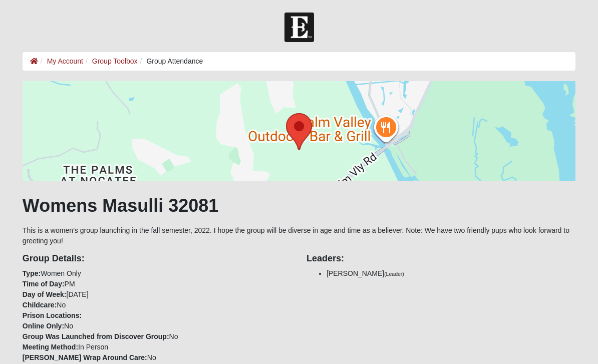 The image size is (598, 364). Describe the element at coordinates (50, 347) in the screenshot. I see `strong: Meeting Method:` at that location.